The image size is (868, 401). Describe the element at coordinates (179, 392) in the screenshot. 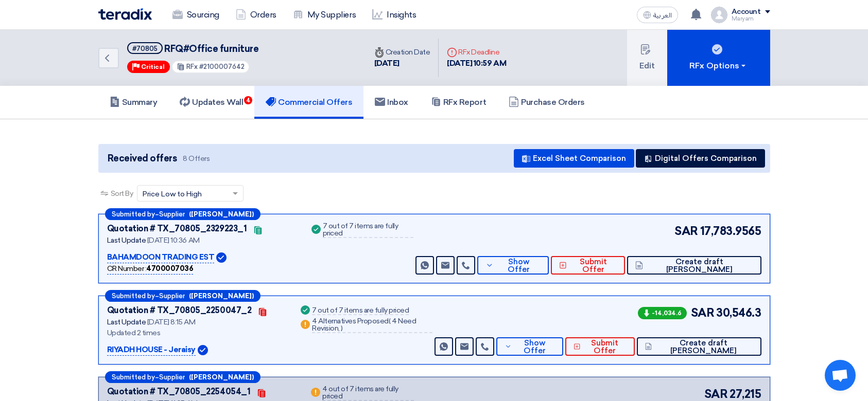

I see `div: Quotation # TX_70805_2254054_1` at that location.